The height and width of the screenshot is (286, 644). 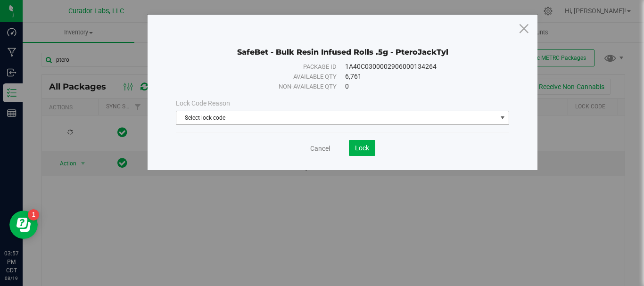 What do you see at coordinates (420, 66) in the screenshot?
I see `div: 1A40C0300002906000134264` at bounding box center [420, 66].